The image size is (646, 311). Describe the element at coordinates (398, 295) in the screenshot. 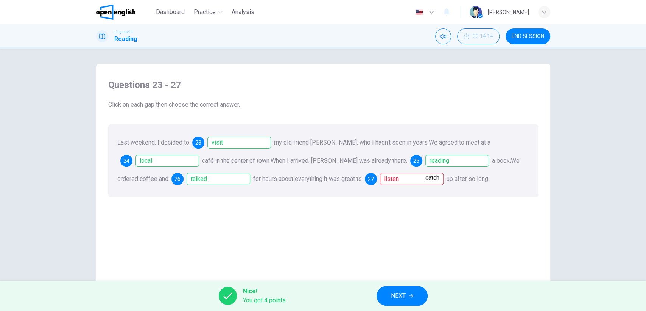

I see `span: NEXT` at that location.